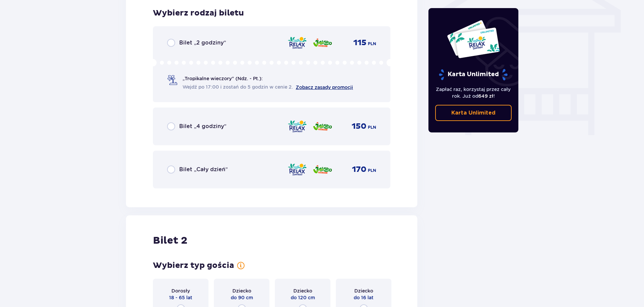  Describe the element at coordinates (203, 43) in the screenshot. I see `span: Bilet „2 godziny”` at that location.